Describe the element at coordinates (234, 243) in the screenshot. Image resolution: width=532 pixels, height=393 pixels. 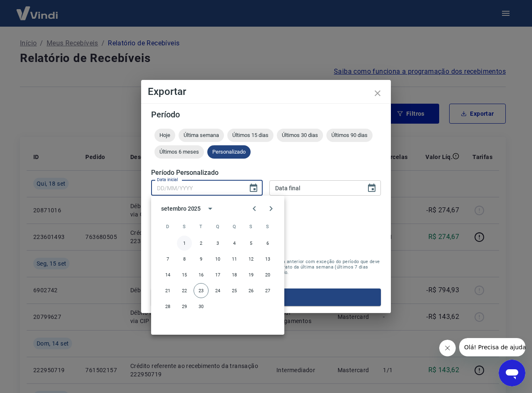
I see `button: 4` at that location.